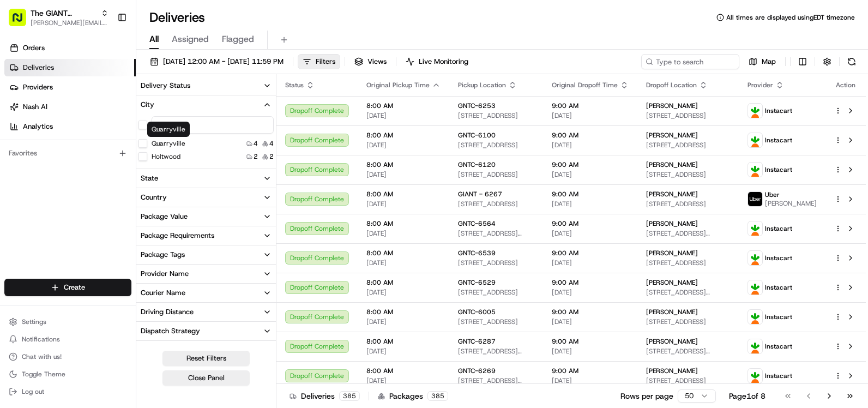 This screenshot has height=408, width=868. Describe the element at coordinates (190, 39) in the screenshot. I see `span: Assigned` at that location.